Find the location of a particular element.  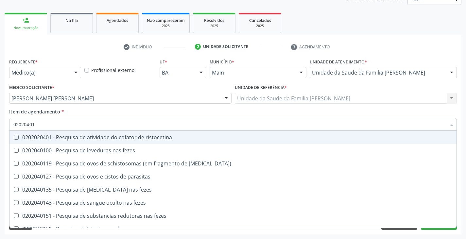

label: Profissional externo is located at coordinates (113, 70).